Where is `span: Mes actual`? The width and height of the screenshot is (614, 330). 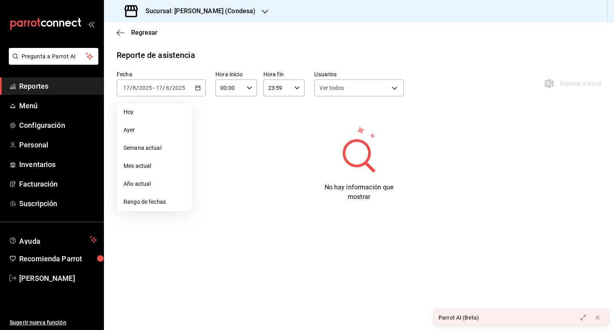 span: Mes actual is located at coordinates (154, 166).